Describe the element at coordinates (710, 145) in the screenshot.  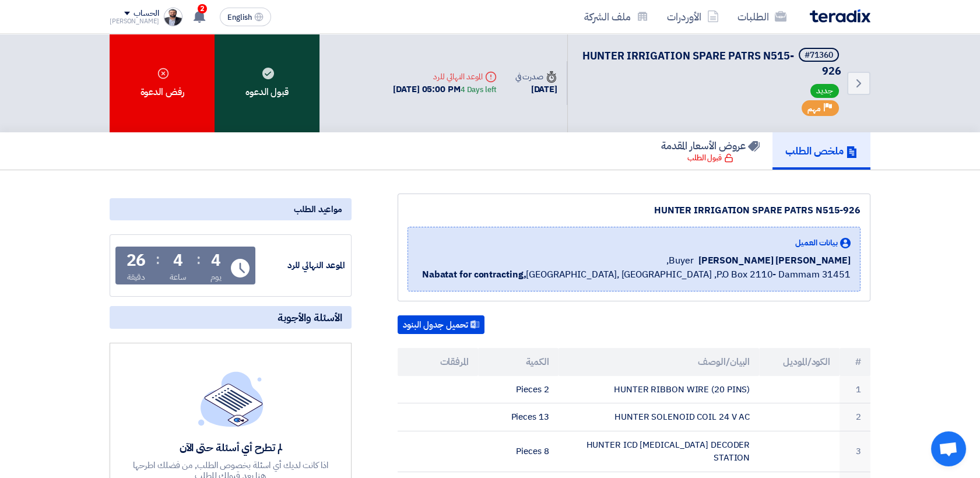
I see `h5: عروض الأسعار المقدمة` at that location.